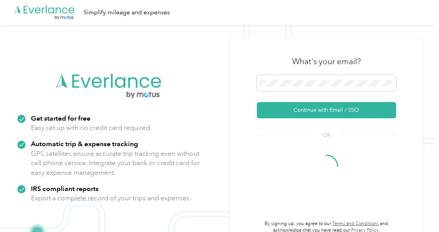 The height and width of the screenshot is (232, 439). What do you see at coordinates (327, 135) in the screenshot?
I see `span: OR` at bounding box center [327, 135].